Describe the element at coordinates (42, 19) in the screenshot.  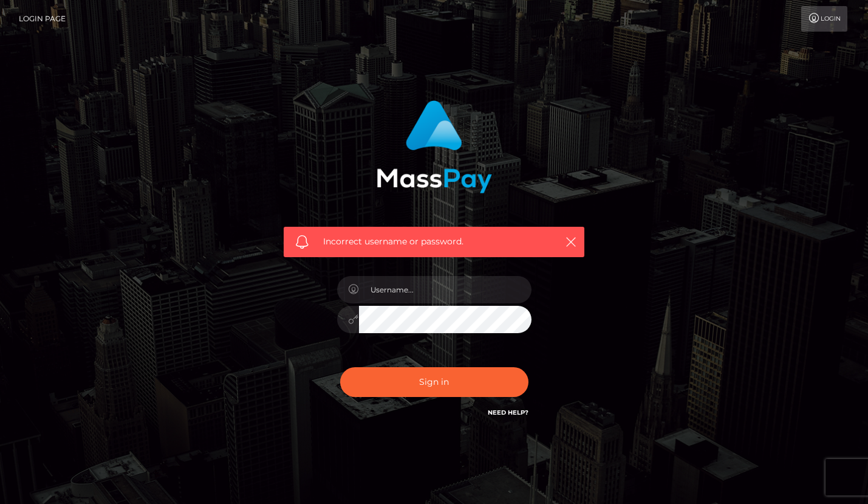
I see `a: Login Page` at that location.